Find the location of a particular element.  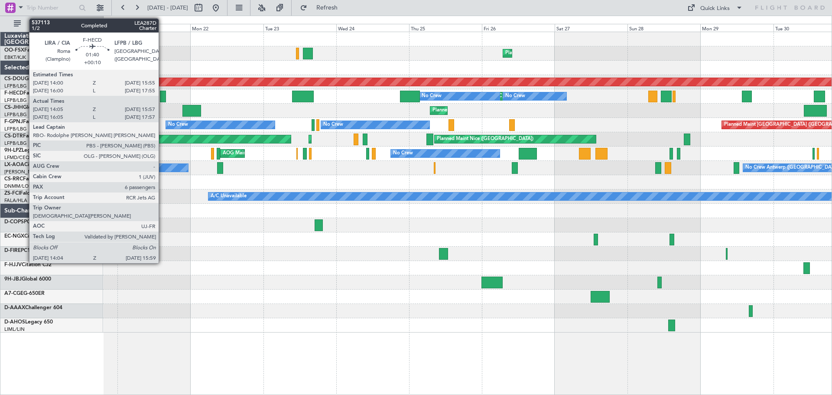

input: Trip Number is located at coordinates (51, 8).